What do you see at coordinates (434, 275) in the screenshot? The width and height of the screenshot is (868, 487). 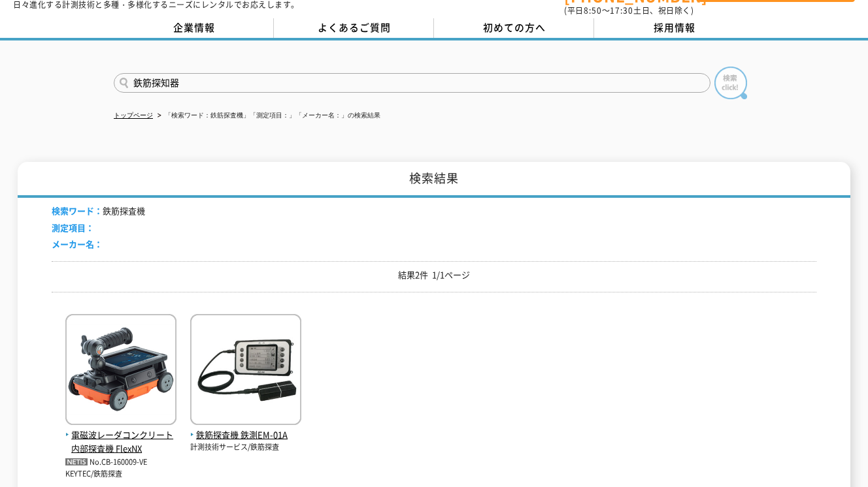 I see `p: 結果2件 1/1ページ` at bounding box center [434, 275].